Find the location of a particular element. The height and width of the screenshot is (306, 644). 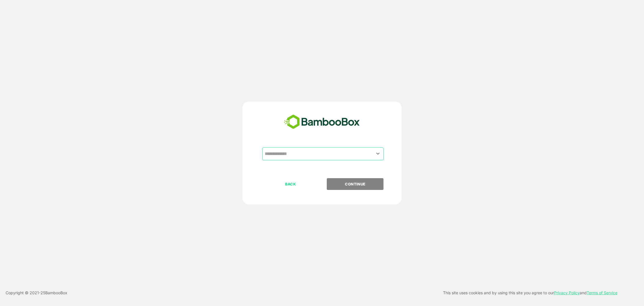

p: BACK is located at coordinates (291, 184).